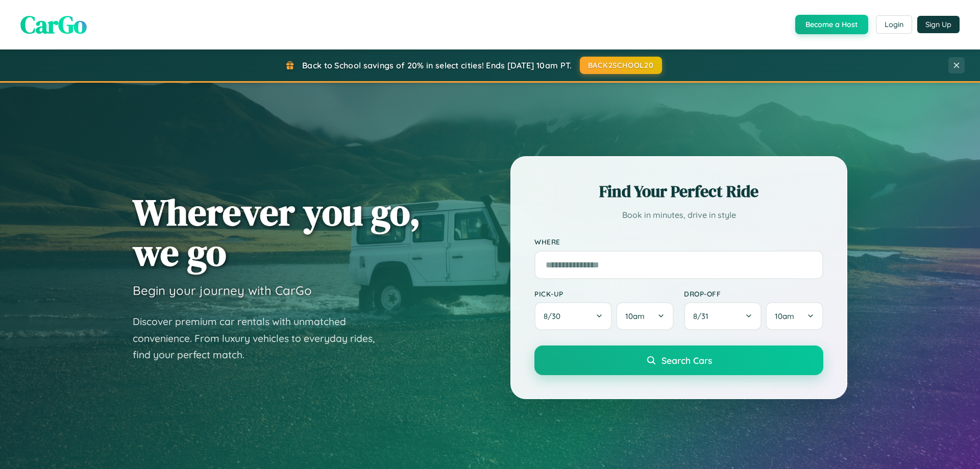  What do you see at coordinates (261, 339) in the screenshot?
I see `p: Discover premium car rentals with unmatched convenience. From luxury vehicles to everyday rides, ...` at bounding box center [261, 339].